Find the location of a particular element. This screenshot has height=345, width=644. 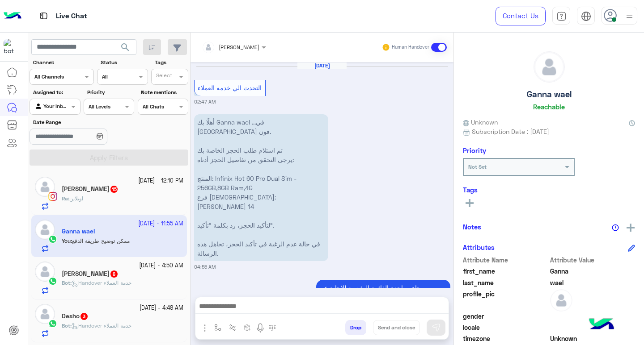

img: Trigger scenario is located at coordinates (233, 328).